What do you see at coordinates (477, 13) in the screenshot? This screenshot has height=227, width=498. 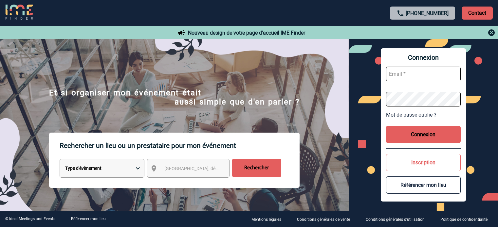 I see `p: Contact` at bounding box center [477, 13].